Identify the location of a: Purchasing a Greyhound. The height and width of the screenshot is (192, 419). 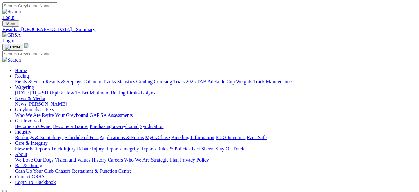
(114, 126).